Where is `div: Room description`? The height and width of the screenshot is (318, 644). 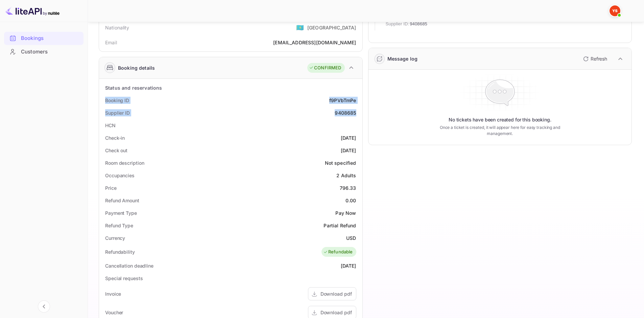 div: Room description is located at coordinates (125, 163).